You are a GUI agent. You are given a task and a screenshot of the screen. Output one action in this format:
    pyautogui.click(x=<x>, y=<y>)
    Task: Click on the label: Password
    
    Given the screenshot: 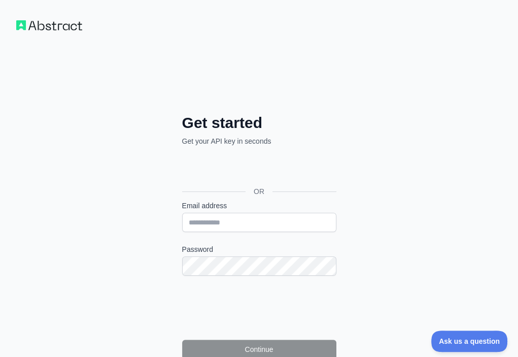 What is the action you would take?
    pyautogui.click(x=259, y=249)
    